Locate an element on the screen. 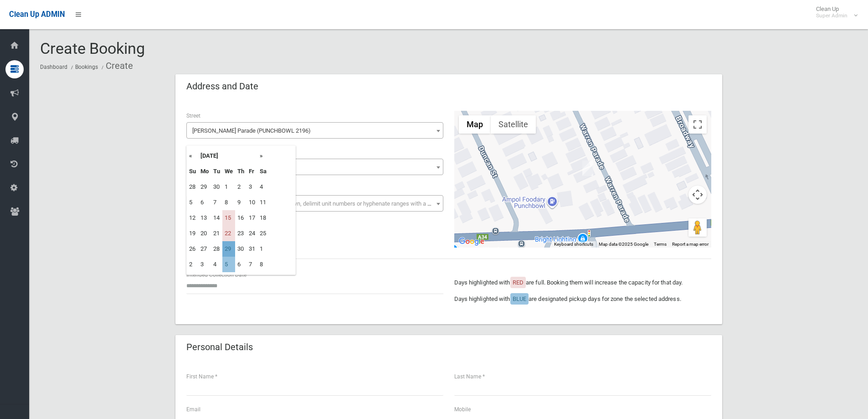 The width and height of the screenshot is (868, 419). td: 12 is located at coordinates (192, 218).